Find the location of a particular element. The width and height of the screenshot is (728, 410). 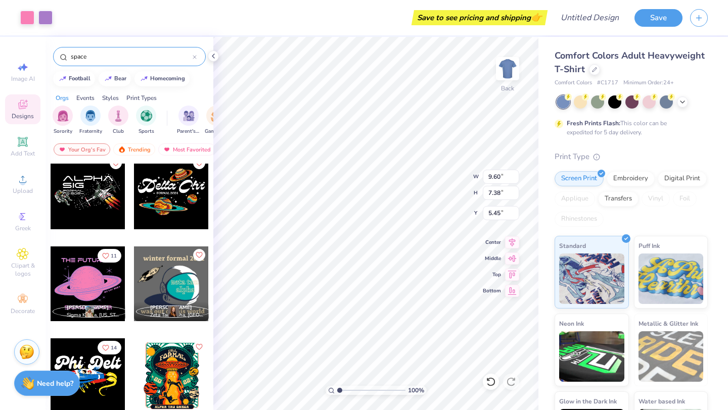

span: Image AI is located at coordinates (23, 79).